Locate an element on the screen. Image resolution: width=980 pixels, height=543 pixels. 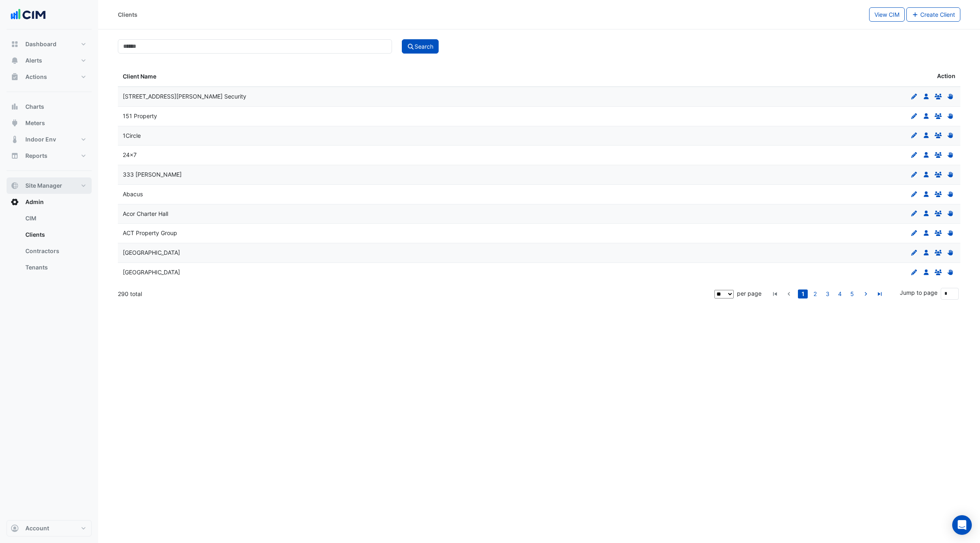
button: Admin is located at coordinates (49, 202).